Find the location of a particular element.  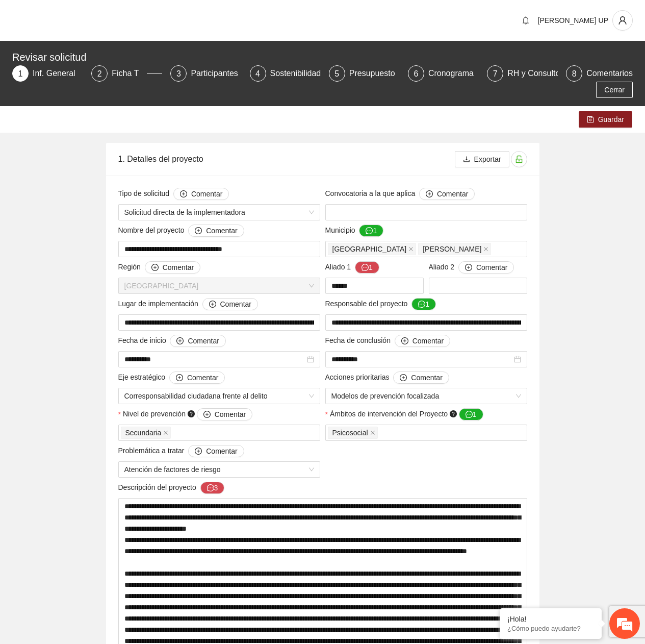

span: Ámbitos de intervención del Proyecto is located at coordinates (407, 414).